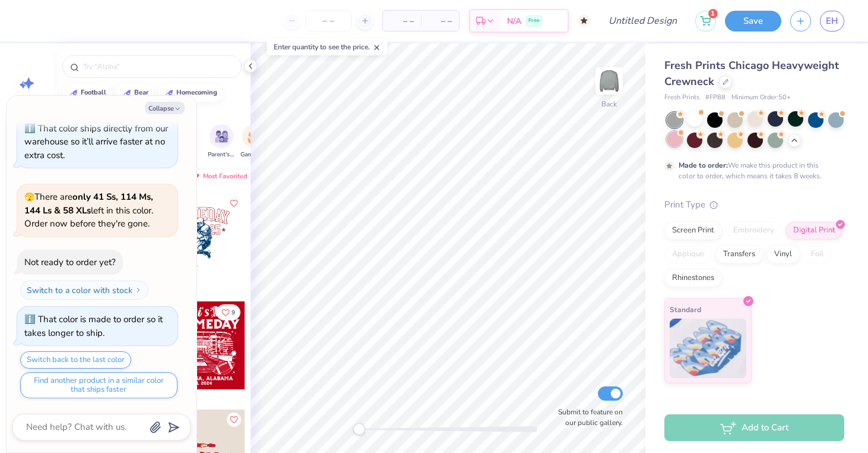 This screenshot has width=868, height=453. I want to click on div: bear, so click(141, 92).